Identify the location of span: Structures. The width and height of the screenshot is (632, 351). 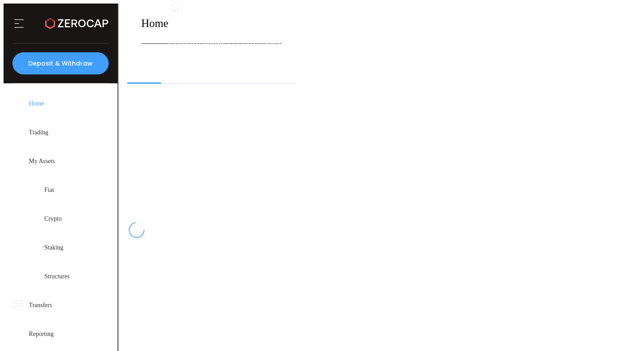
(57, 276).